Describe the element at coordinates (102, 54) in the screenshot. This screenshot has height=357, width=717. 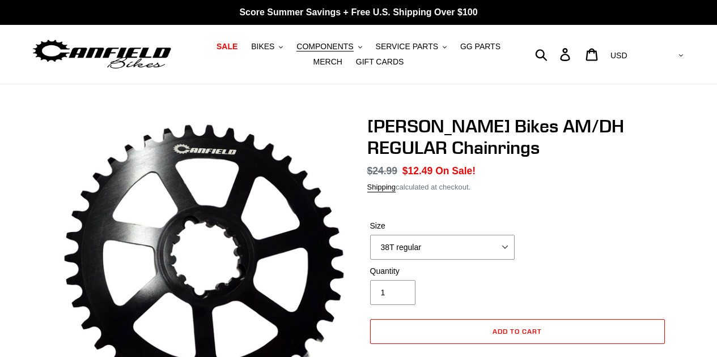
I see `img: Canfield Bikes` at that location.